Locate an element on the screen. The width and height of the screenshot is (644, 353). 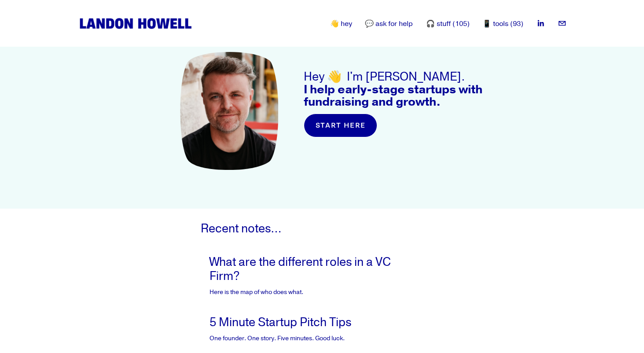
a: 📱 tools (93) is located at coordinates (502, 24).